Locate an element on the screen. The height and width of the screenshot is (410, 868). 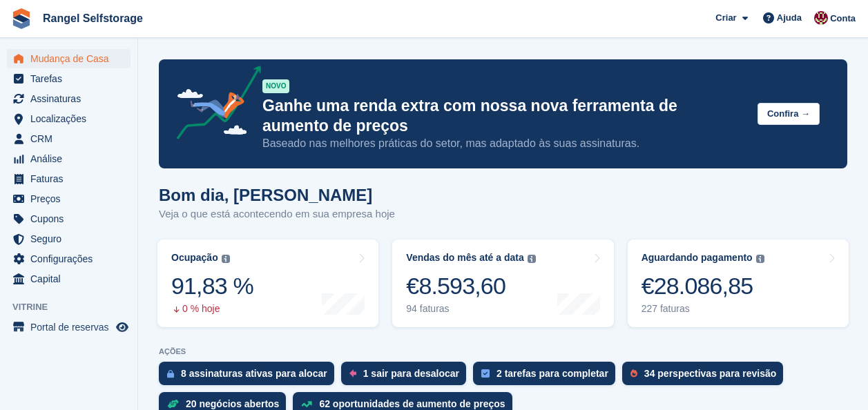
div: NOVO is located at coordinates (276, 87).